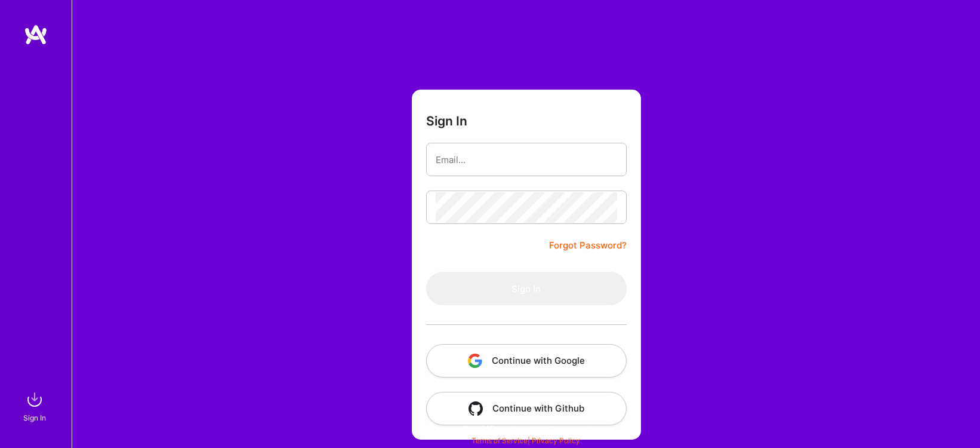 Image resolution: width=980 pixels, height=448 pixels. Describe the element at coordinates (36, 406) in the screenshot. I see `a: sign inSign In` at that location.